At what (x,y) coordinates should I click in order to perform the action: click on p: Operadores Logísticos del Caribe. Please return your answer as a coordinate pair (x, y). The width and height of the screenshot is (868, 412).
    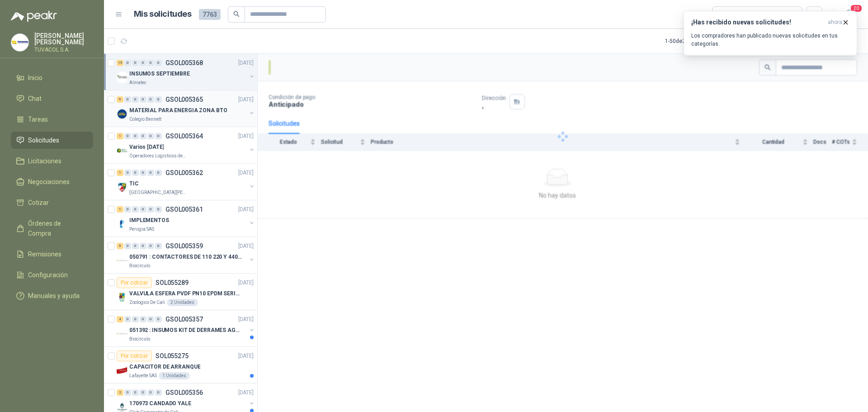
    Looking at the image, I should click on (158, 156).